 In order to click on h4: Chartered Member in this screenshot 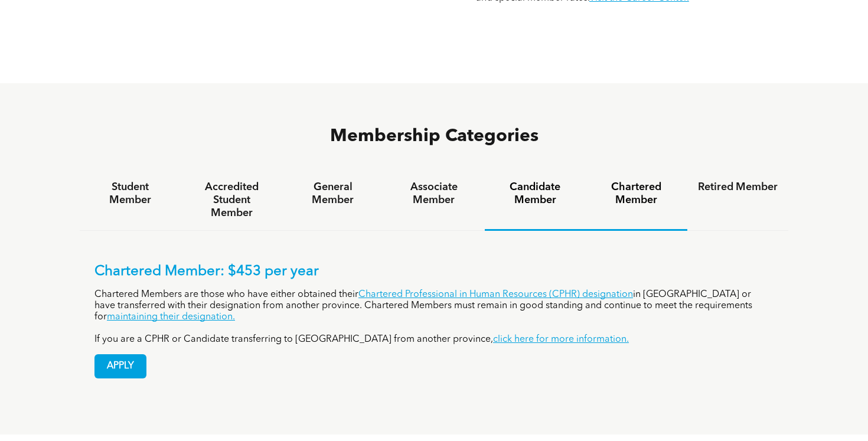, I will do `click(636, 193)`.